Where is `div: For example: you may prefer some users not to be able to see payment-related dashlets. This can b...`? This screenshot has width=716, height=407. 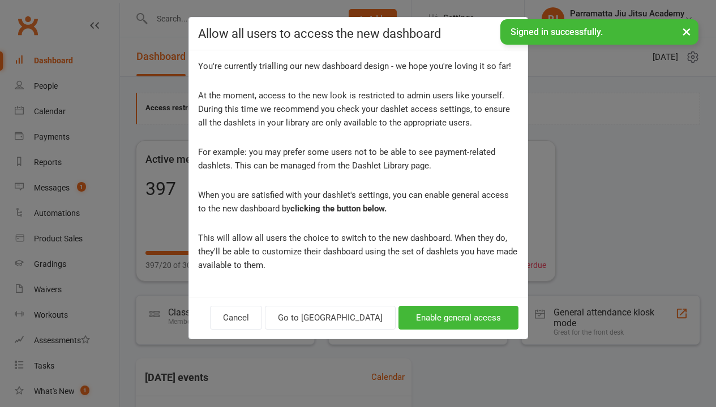
div: For example: you may prefer some users not to be able to see payment-related dashlets. This can b... is located at coordinates (358, 159).